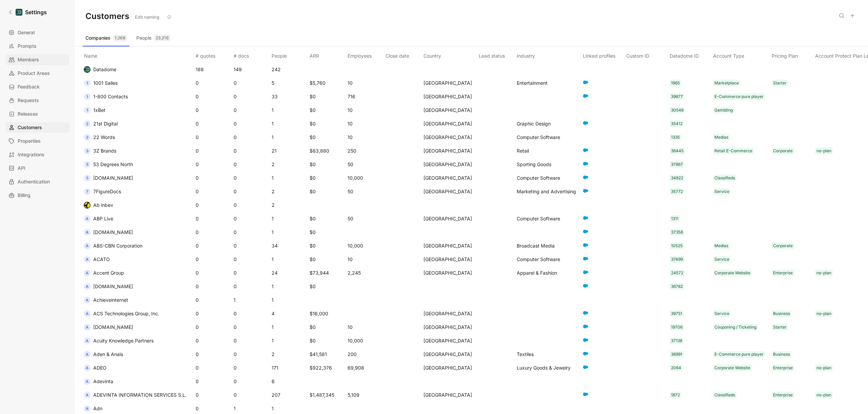 This screenshot has height=414, width=868. What do you see at coordinates (103, 218) in the screenshot?
I see `span: ABP Live` at bounding box center [103, 218].